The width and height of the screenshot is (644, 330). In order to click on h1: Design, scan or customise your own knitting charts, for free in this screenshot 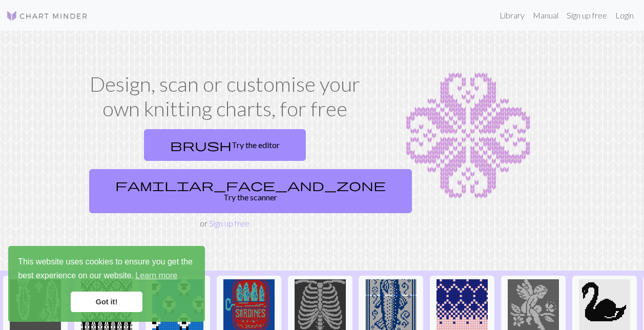, I will do `click(225, 96)`.